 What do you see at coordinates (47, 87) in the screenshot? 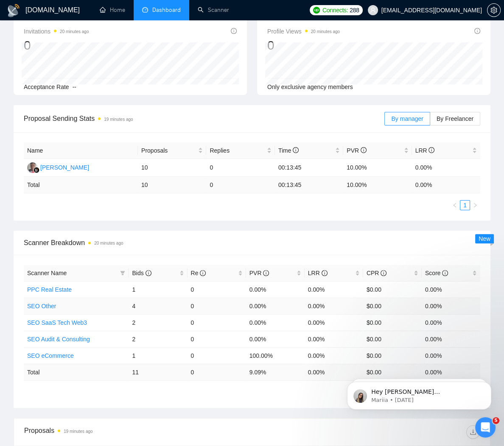
I see `span: Acceptance Rate` at bounding box center [47, 87].